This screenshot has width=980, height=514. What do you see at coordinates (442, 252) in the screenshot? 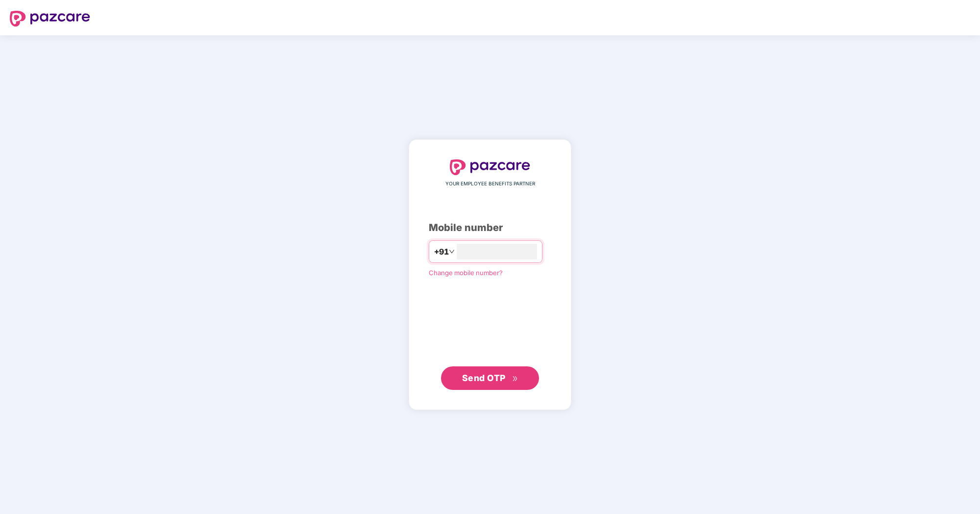
I see `span: +91` at bounding box center [442, 252].